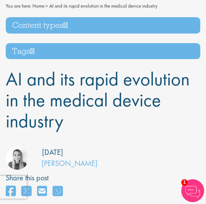 Image resolution: width=206 pixels, height=204 pixels. Describe the element at coordinates (58, 192) in the screenshot. I see `a: share on whats app` at that location.